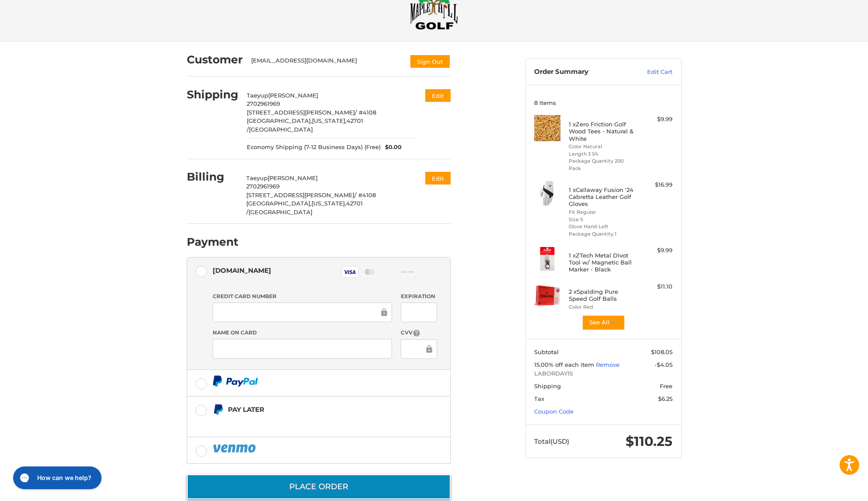  Describe the element at coordinates (311, 410) in the screenshot. I see `div: Pay Later` at that location.